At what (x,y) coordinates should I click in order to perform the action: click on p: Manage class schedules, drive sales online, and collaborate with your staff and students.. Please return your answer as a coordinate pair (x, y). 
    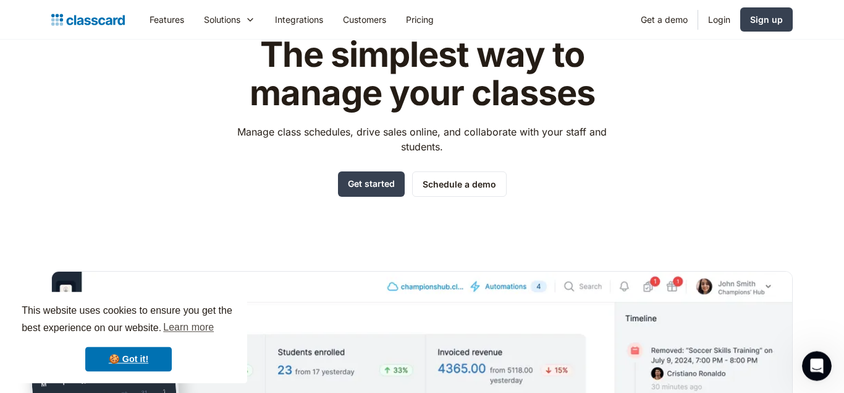
    Looking at the image, I should click on (422, 139).